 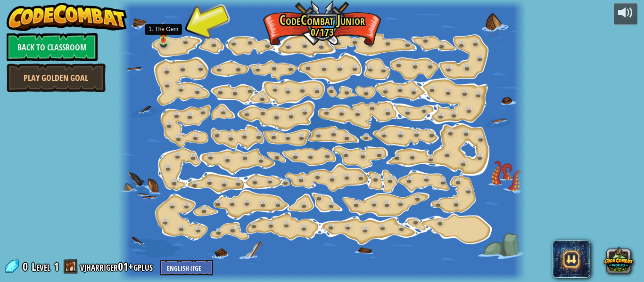 I want to click on button: Adjust volume, so click(x=625, y=14).